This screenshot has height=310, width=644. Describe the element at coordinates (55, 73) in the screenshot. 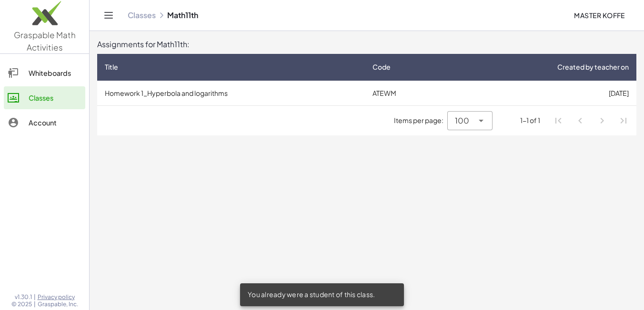

I see `div: Whiteboards` at that location.